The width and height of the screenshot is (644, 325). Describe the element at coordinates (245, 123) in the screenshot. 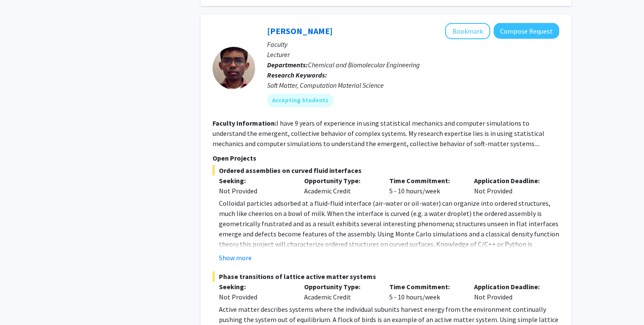

I see `b: Faculty Information:` at that location.